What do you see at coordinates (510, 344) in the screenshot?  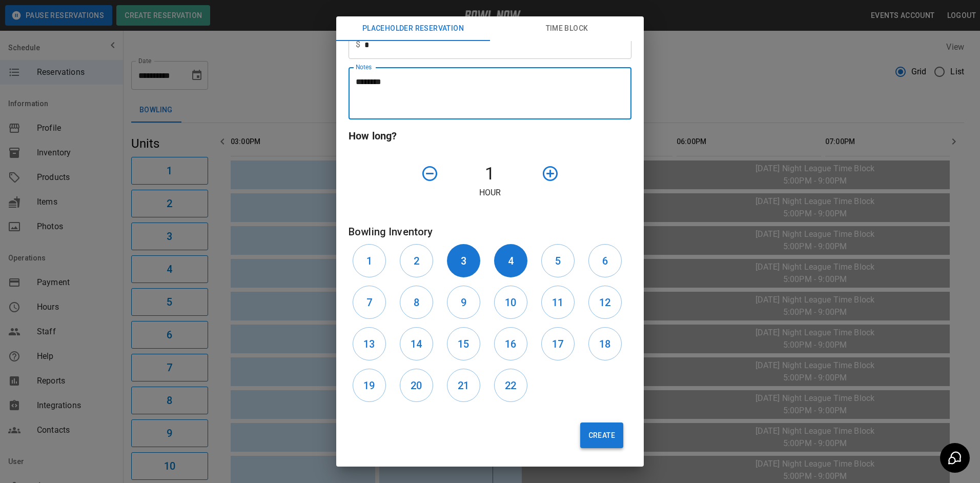 I see `button: 16` at bounding box center [510, 344].